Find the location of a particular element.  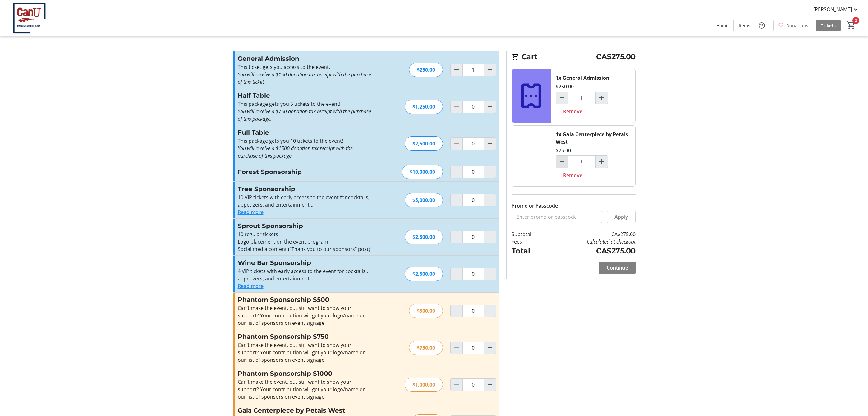

p: This ticket gets you access to the event. is located at coordinates (305, 67).